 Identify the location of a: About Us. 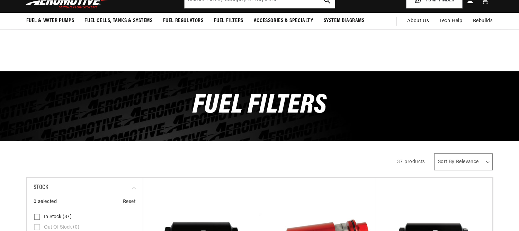
(418, 21).